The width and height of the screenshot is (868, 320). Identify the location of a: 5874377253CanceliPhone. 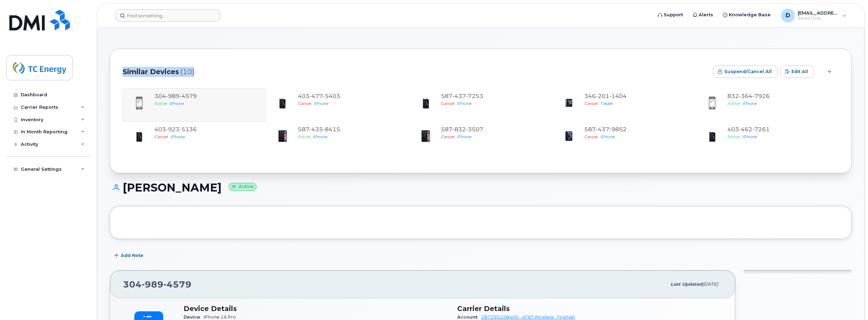
(481, 105).